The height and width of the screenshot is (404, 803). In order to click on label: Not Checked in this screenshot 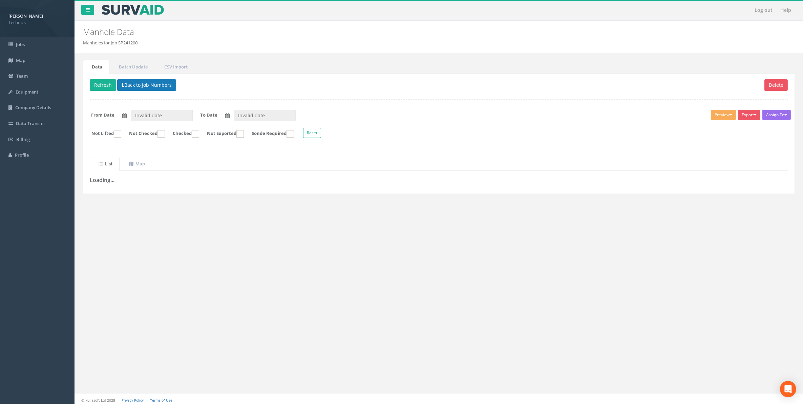, I will do `click(144, 134)`.